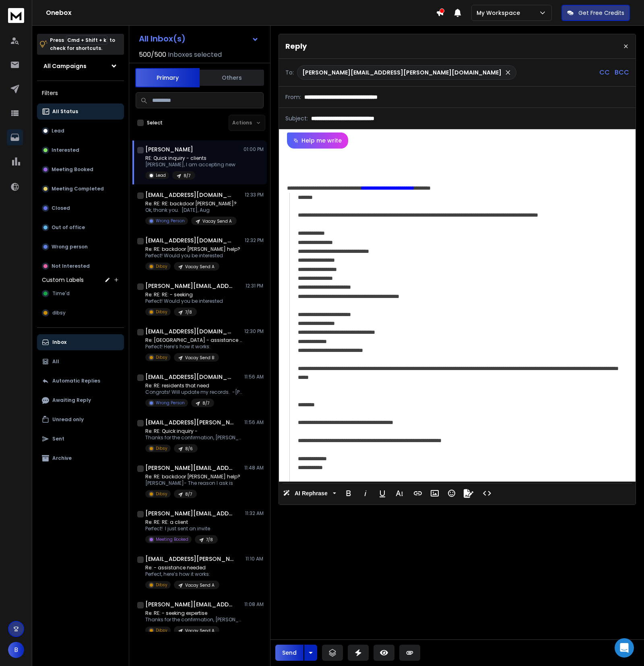 The image size is (644, 666). Describe the element at coordinates (253, 150) in the screenshot. I see `p: 01:00 PM` at that location.